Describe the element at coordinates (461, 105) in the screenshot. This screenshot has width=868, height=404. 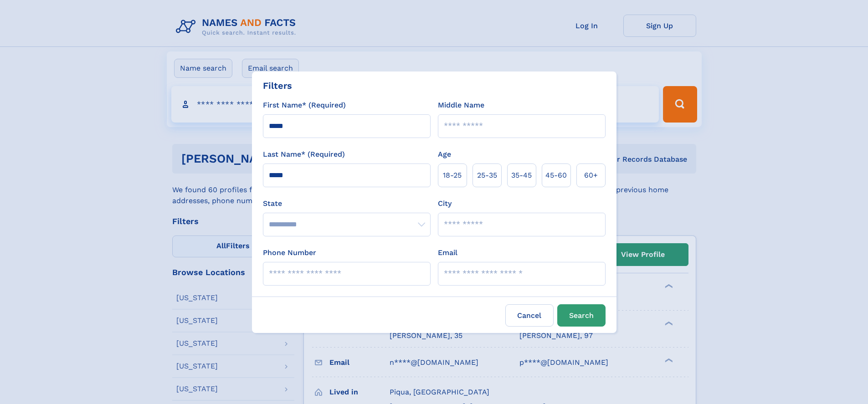
I see `label: Middle Name` at that location.